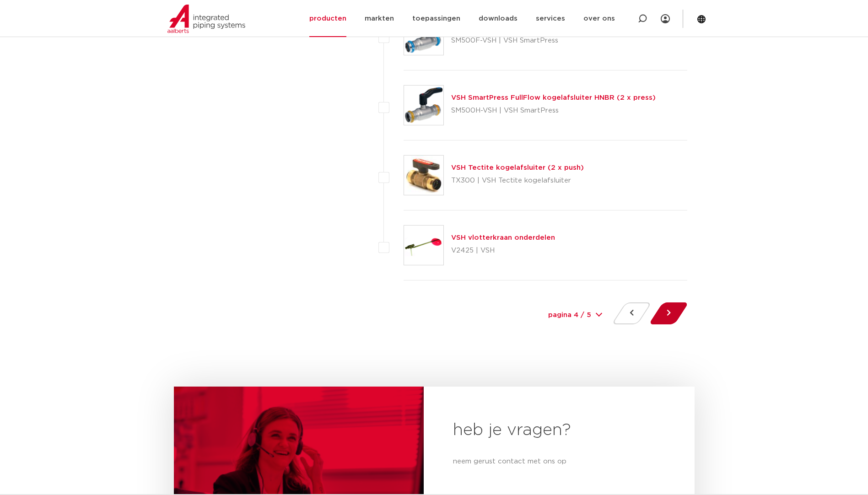 The image size is (868, 495). I want to click on p: TX300 | VSH Tectite kogelafsluiter, so click(517, 181).